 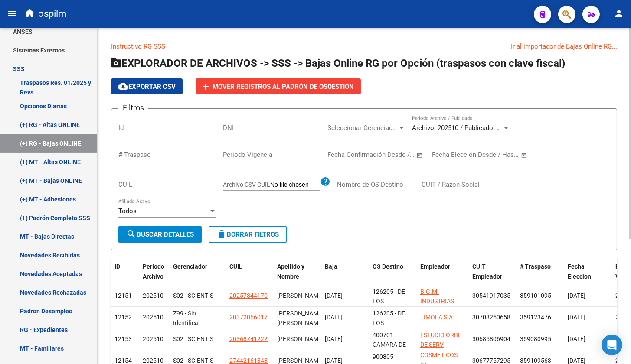 What do you see at coordinates (221, 234) in the screenshot?
I see `mat-icon: delete` at bounding box center [221, 234].